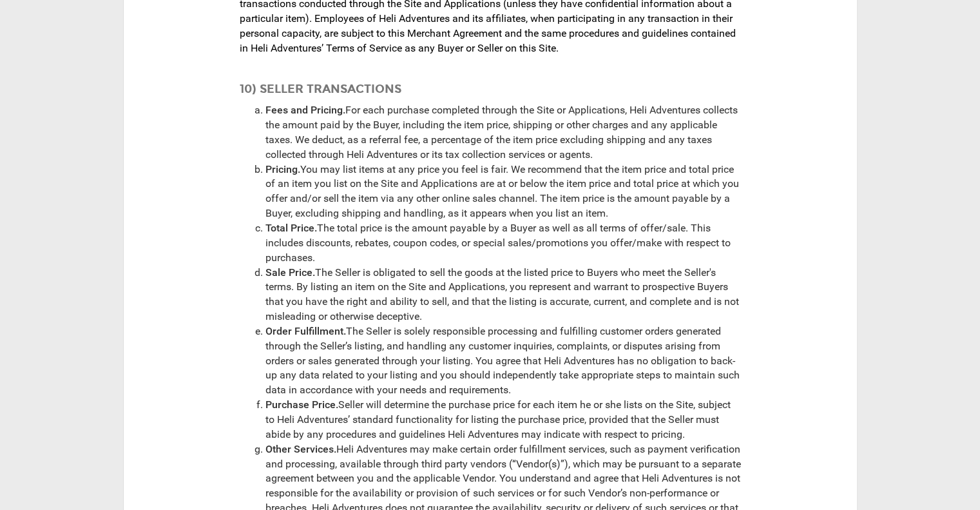 The width and height of the screenshot is (980, 510). I want to click on b: Fees and Pricing., so click(306, 110).